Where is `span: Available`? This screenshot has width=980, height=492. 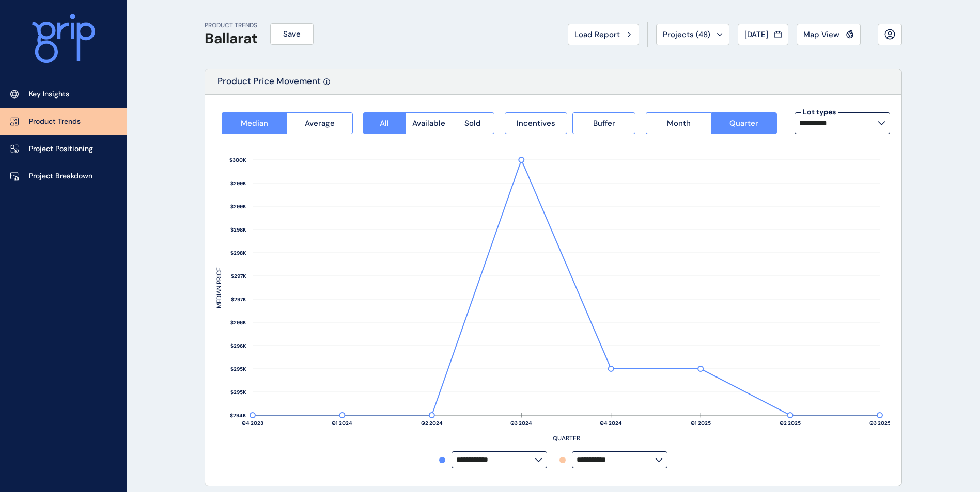
span: Available is located at coordinates (428, 123).